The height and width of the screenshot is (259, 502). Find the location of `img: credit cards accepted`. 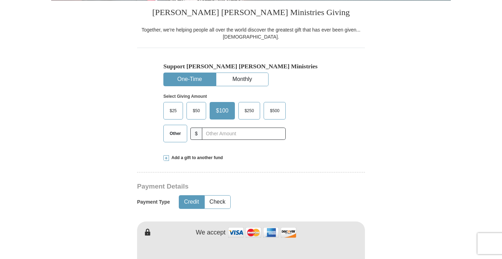

img: credit cards accepted is located at coordinates (262, 233).